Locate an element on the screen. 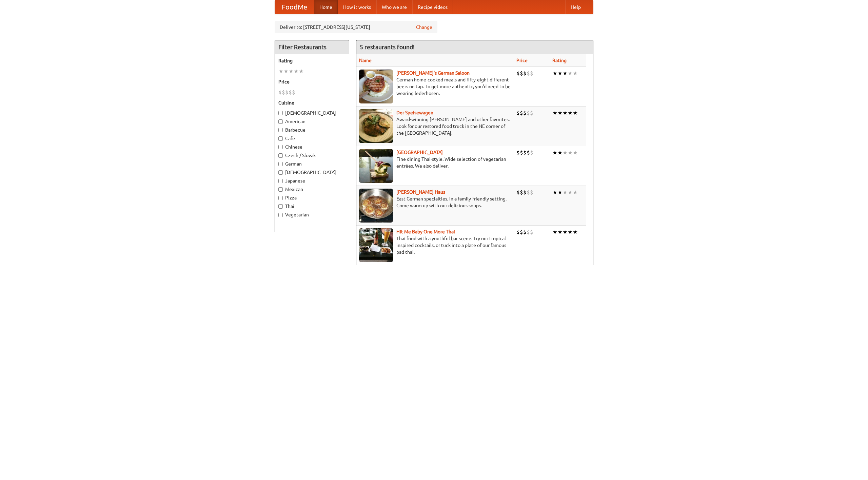  h5: Rating is located at coordinates (312, 61).